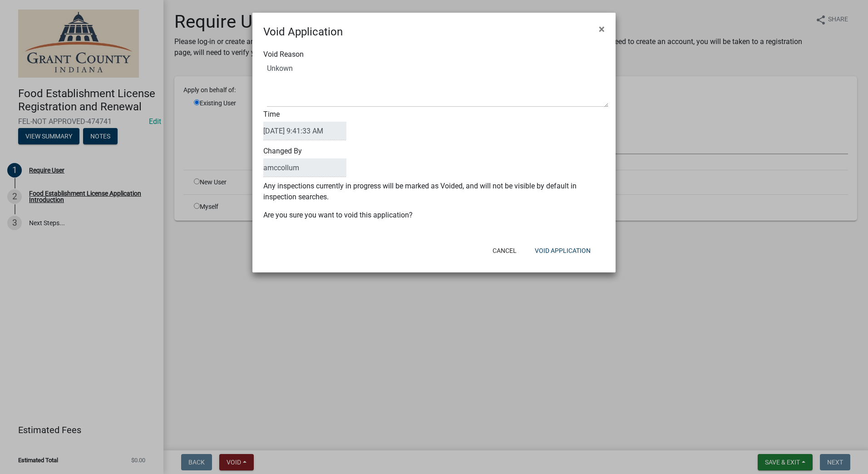  I want to click on button: Close, so click(602, 29).